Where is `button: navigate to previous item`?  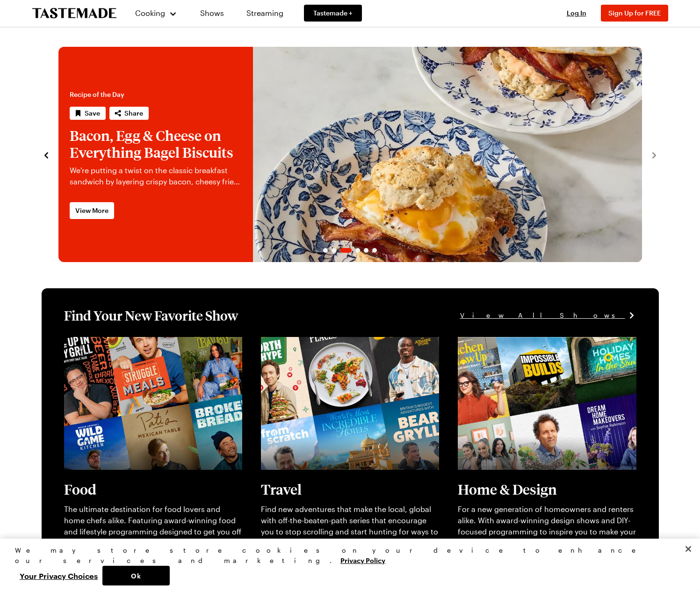 button: navigate to previous item is located at coordinates (46, 154).